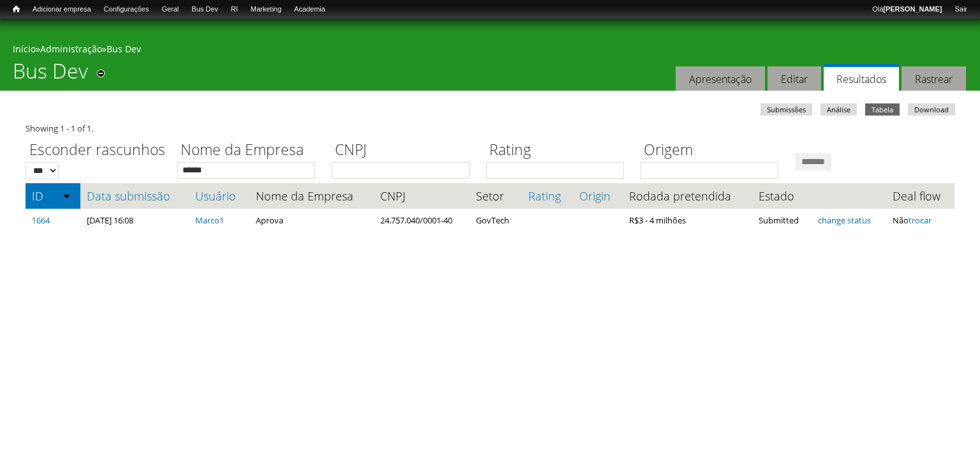 The image size is (980, 466). What do you see at coordinates (219, 196) in the screenshot?
I see `a: Usuário` at bounding box center [219, 196].